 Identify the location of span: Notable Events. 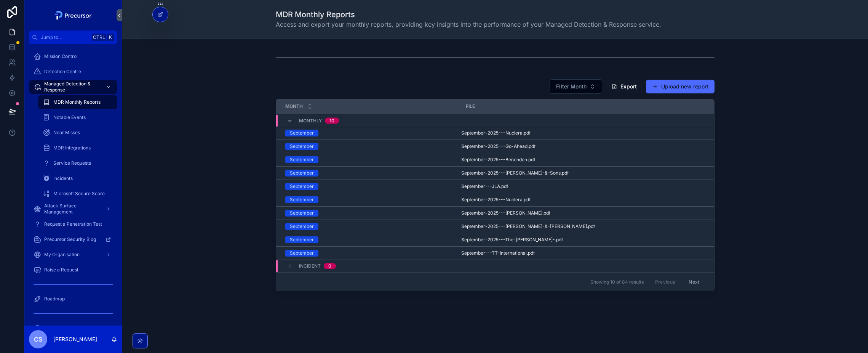
(69, 118).